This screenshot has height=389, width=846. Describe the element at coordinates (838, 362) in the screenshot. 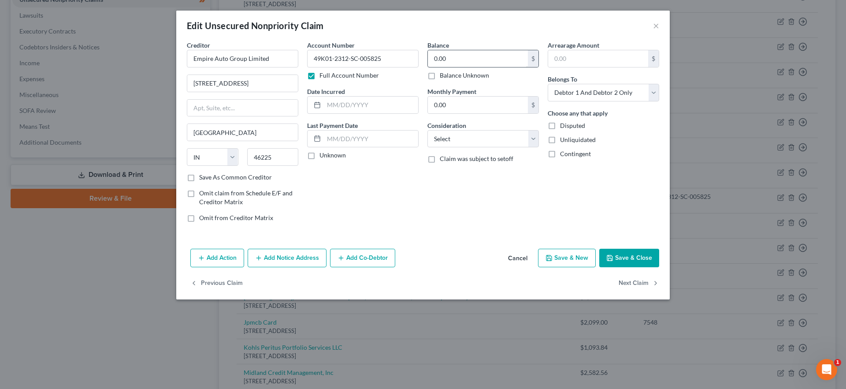

I see `span: 1` at that location.